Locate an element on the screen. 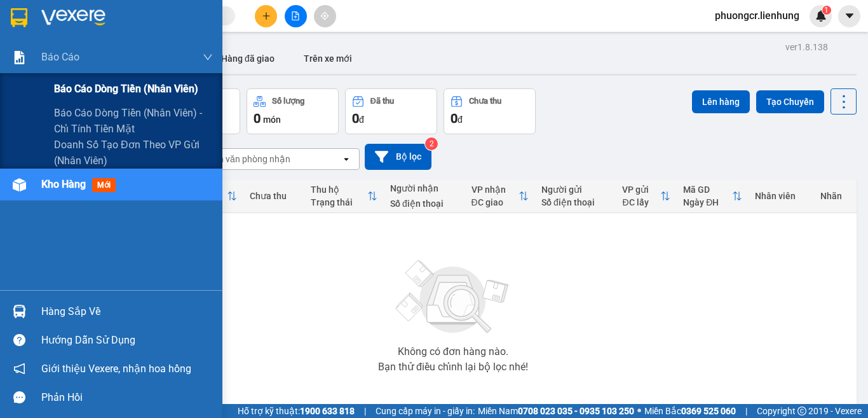  span: Hỗ trợ kỹ thuật: is located at coordinates (296, 410).